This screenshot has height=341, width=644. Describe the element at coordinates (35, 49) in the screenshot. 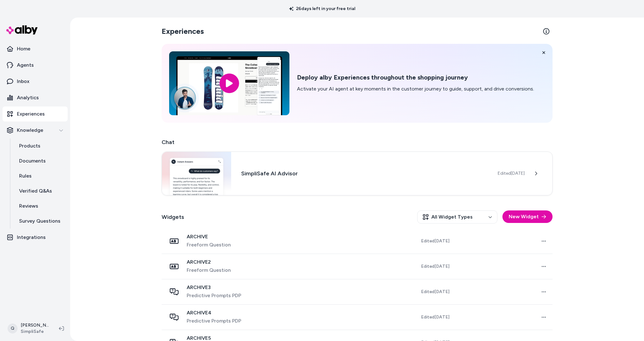

I see `a: Home` at that location.